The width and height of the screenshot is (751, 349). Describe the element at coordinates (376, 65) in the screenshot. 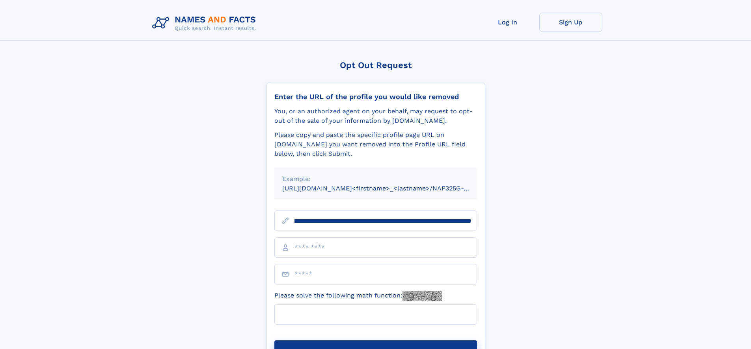

I see `div: Opt Out Request` at that location.